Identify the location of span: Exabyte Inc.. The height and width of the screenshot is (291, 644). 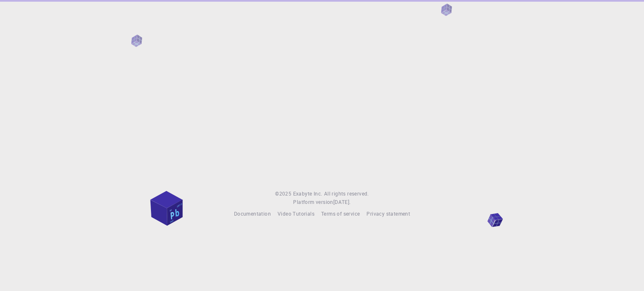
(307, 194).